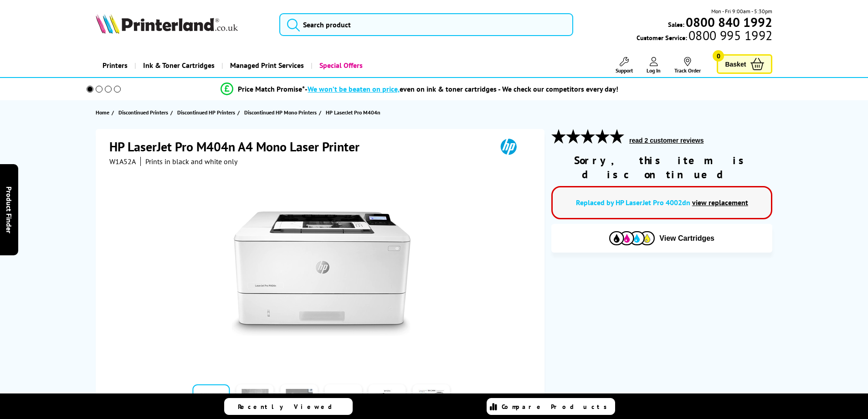 The image size is (868, 419). I want to click on a: view replacement, so click(720, 203).